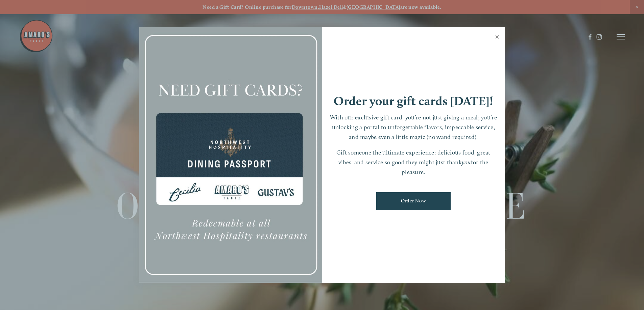  Describe the element at coordinates (413, 127) in the screenshot. I see `p: With our exclusive gift card, you’re not just giving a meal; you’re unlocking a portal to unforge...` at that location.